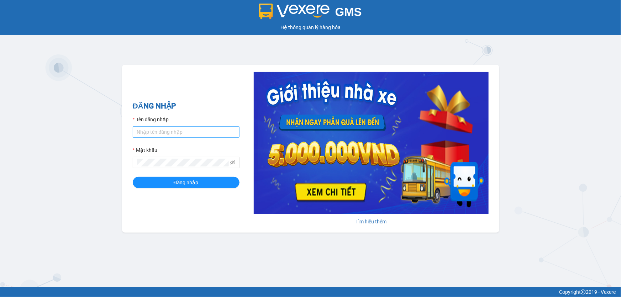 The image size is (621, 297). Describe the element at coordinates (151, 120) in the screenshot. I see `label: Tên đăng nhập` at that location.